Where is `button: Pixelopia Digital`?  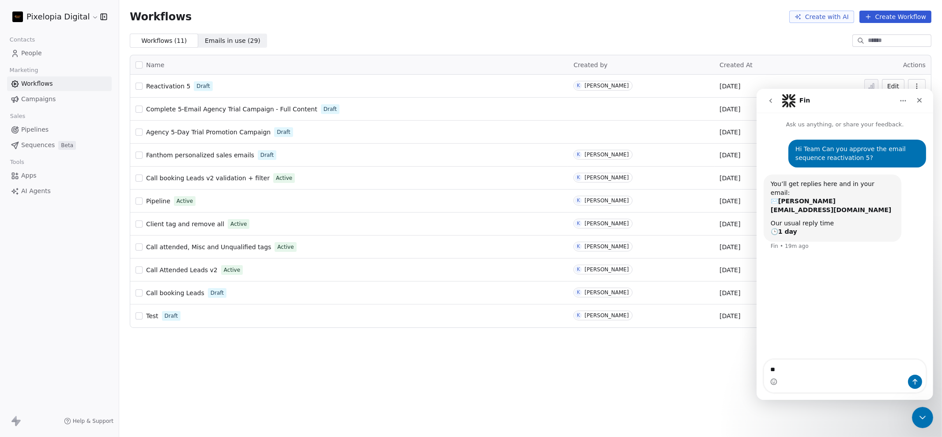 button: Pixelopia Digital is located at coordinates (52, 17).